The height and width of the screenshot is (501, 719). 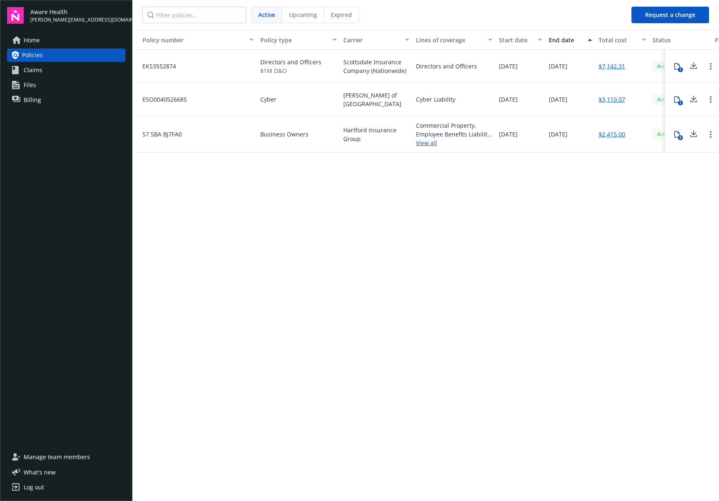 I want to click on div: Toggle SortBy, so click(x=190, y=40).